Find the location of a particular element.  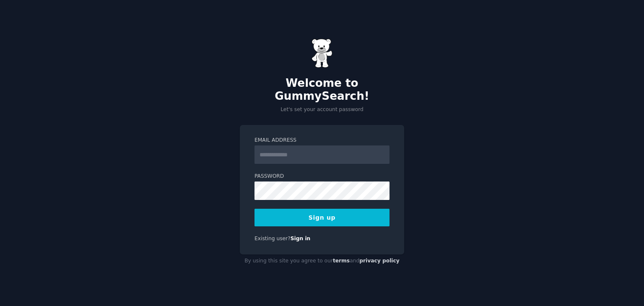

img: Gummy Bear is located at coordinates (322, 53).